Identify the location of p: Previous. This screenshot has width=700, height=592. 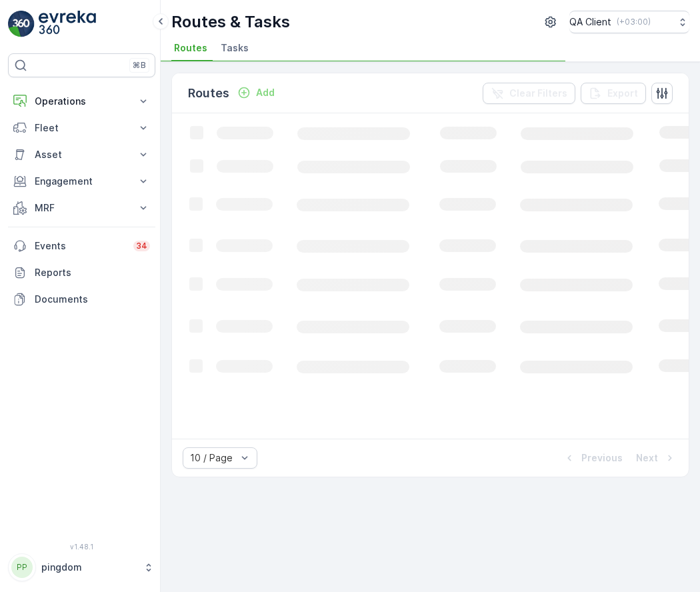
(602, 458).